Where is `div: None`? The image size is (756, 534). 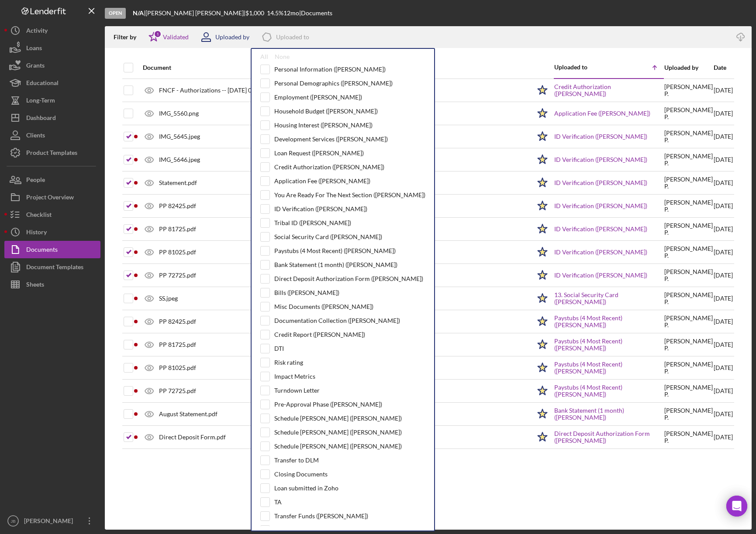 div: None is located at coordinates (283, 56).